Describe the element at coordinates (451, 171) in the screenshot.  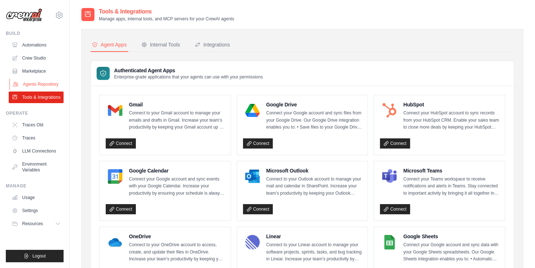
I see `h4: Microsoft Teams` at that location.